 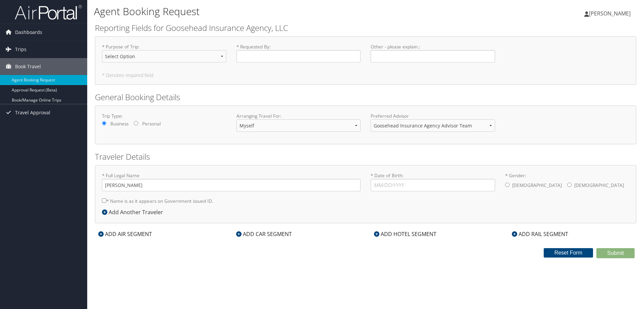 What do you see at coordinates (567, 182) in the screenshot?
I see `label: * Gender:` at bounding box center [567, 182].